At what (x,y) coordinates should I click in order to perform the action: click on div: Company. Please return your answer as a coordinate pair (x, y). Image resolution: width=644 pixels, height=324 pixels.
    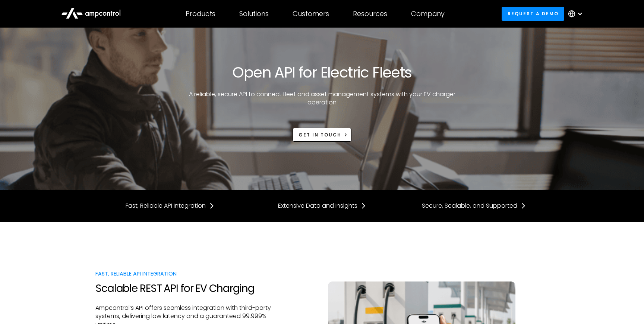
    Looking at the image, I should click on (428, 13).